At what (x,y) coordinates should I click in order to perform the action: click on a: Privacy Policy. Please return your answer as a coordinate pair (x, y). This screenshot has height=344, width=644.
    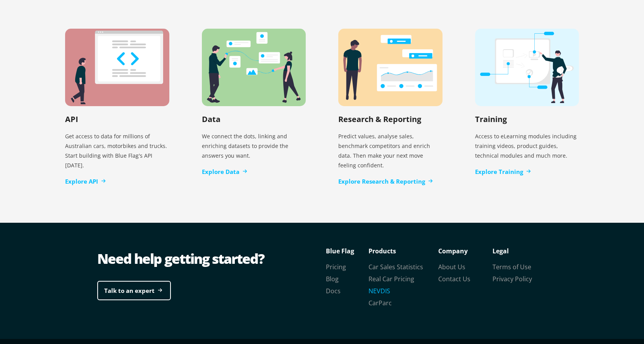
    Looking at the image, I should click on (512, 279).